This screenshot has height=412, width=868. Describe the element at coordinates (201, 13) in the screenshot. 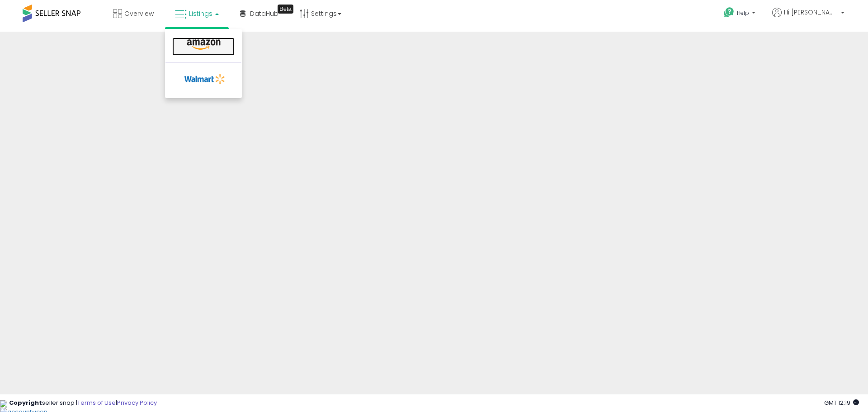

I see `span: Listings` at that location.